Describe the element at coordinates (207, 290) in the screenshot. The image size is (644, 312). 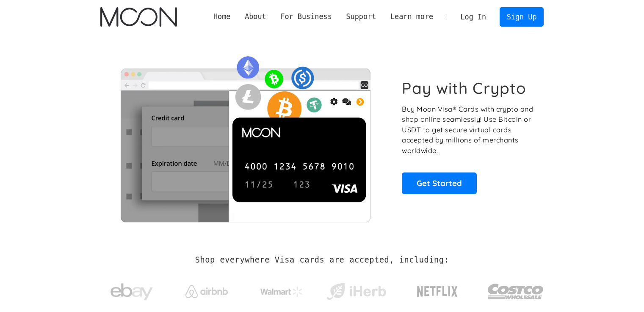
I see `a: Airbnb` at that location.